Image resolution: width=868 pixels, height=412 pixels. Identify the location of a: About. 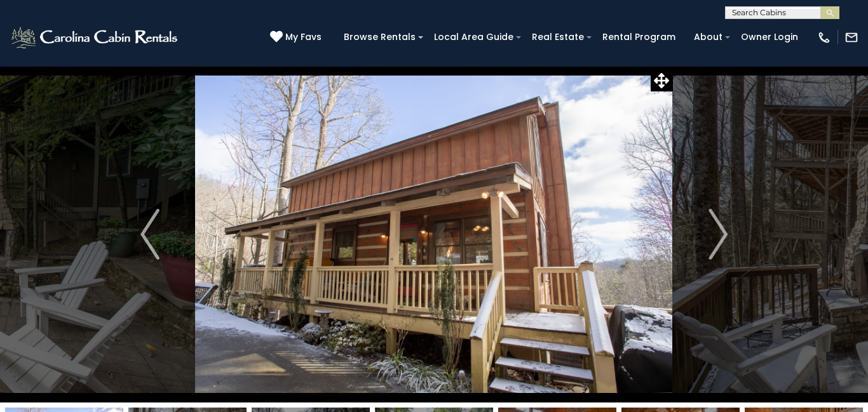
(707, 37).